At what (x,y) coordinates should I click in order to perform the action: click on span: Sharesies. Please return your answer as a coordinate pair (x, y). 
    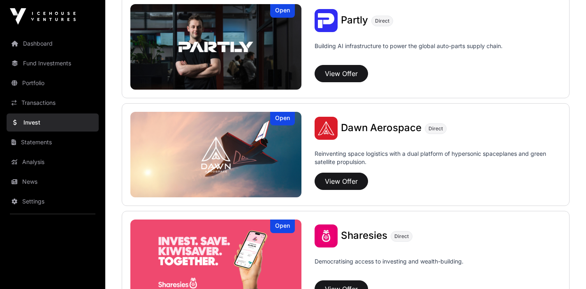
    Looking at the image, I should click on (364, 235).